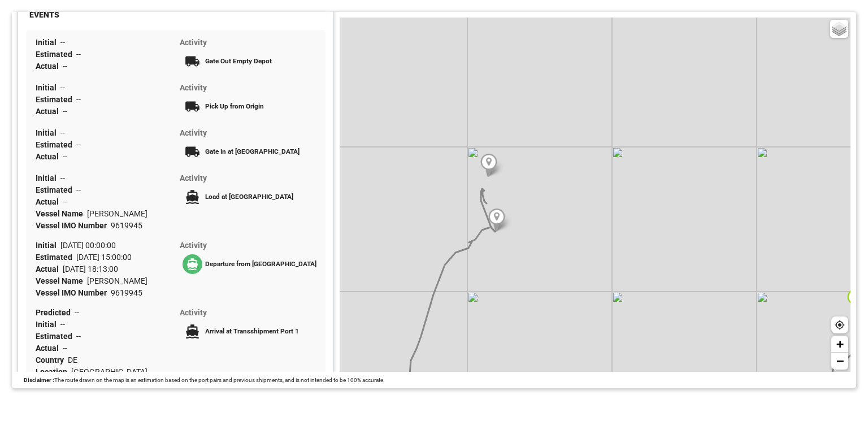 The width and height of the screenshot is (868, 447). I want to click on span: Location, so click(53, 372).